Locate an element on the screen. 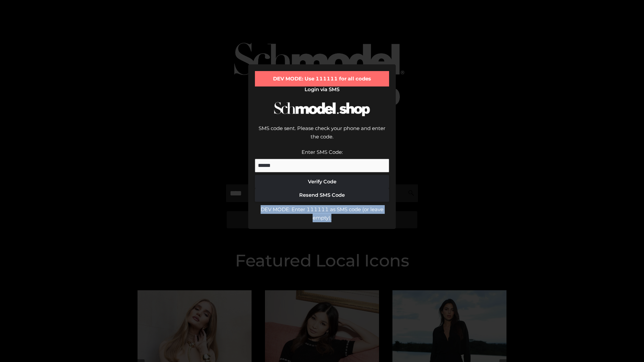 Image resolution: width=644 pixels, height=362 pixels. div: DEV MODE: Use 111111 for all codes is located at coordinates (322, 79).